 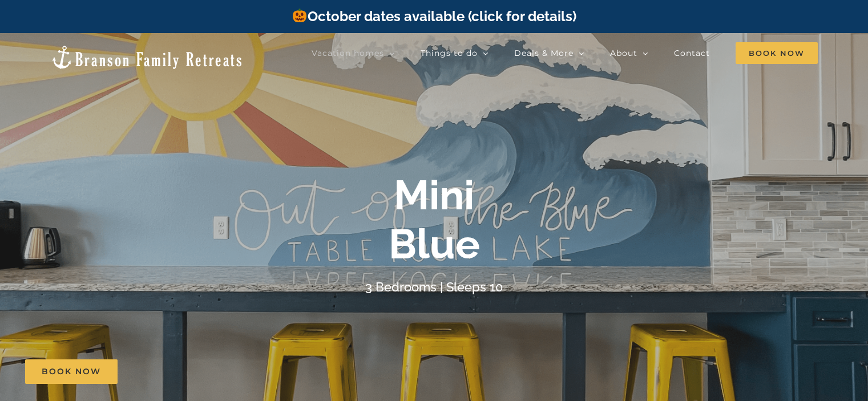 What do you see at coordinates (449, 53) in the screenshot?
I see `span: Things to do` at bounding box center [449, 53].